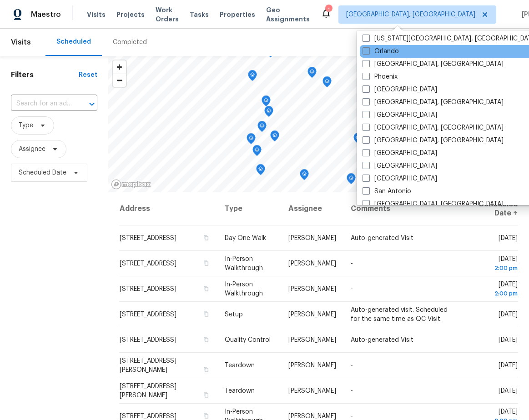 The image size is (529, 420). What do you see at coordinates (119, 80) in the screenshot?
I see `span: Zoom out` at bounding box center [119, 80].